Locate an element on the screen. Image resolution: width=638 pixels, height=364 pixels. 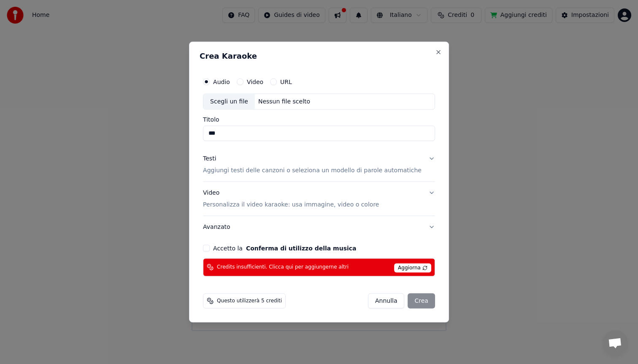
div: Nessun file scelto is located at coordinates (284, 102).